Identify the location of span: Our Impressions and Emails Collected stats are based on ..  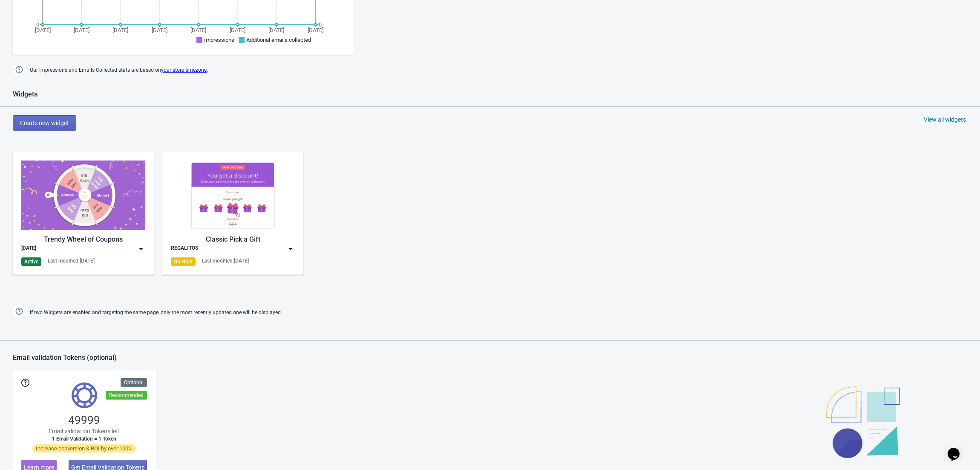
(119, 70).